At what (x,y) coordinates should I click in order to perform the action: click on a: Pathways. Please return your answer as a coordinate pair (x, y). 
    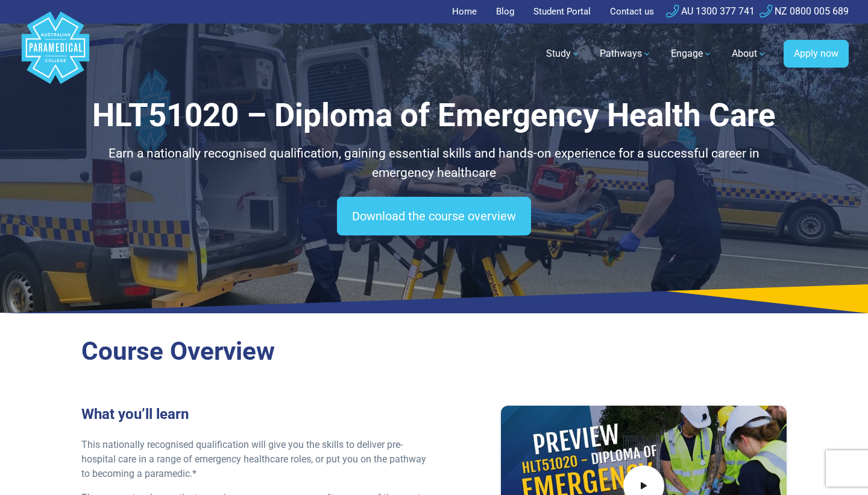
    Looking at the image, I should click on (626, 54).